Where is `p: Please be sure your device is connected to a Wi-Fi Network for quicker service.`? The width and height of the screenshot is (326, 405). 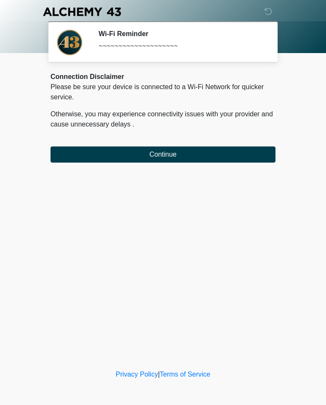 p: Please be sure your device is connected to a Wi-Fi Network for quicker service. is located at coordinates (163, 92).